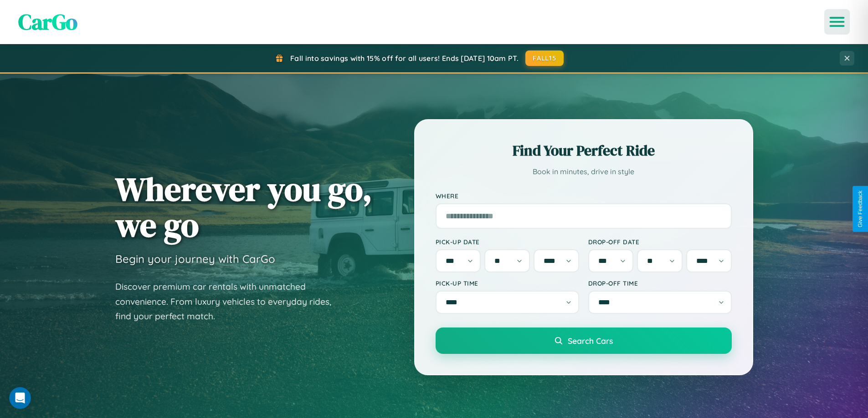  What do you see at coordinates (48, 22) in the screenshot?
I see `span: CarGo` at bounding box center [48, 22].